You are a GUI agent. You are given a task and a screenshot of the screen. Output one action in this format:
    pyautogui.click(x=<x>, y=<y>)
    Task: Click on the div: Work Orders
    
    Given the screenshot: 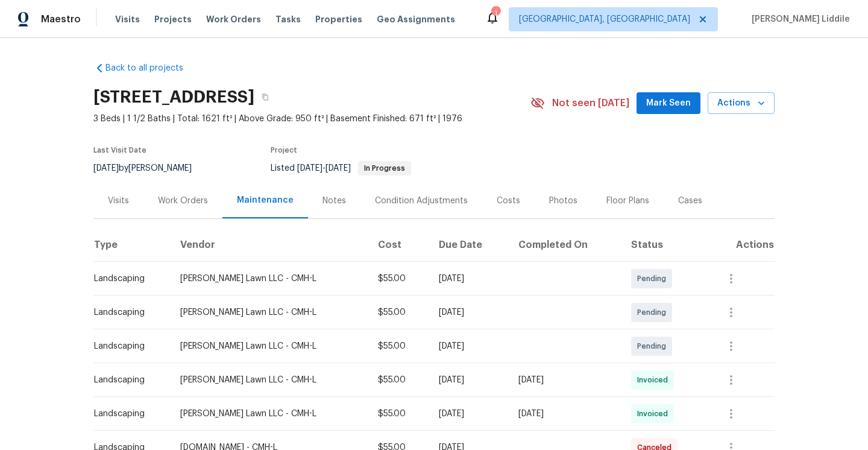 What is the action you would take?
    pyautogui.click(x=182, y=201)
    